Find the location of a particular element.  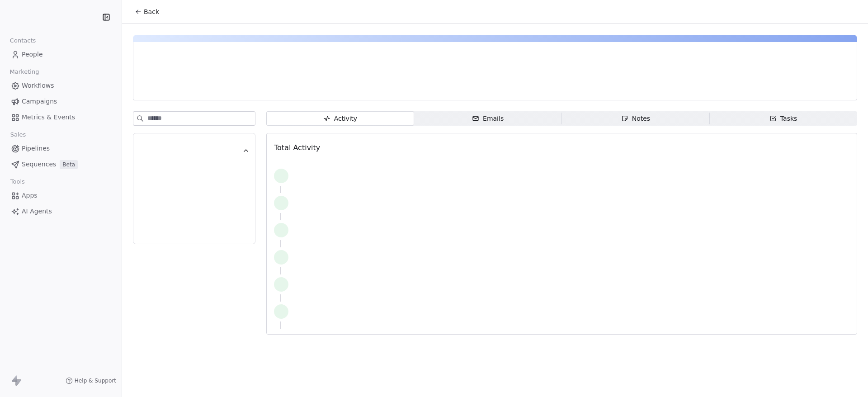

span: Help & Support is located at coordinates (95, 381).